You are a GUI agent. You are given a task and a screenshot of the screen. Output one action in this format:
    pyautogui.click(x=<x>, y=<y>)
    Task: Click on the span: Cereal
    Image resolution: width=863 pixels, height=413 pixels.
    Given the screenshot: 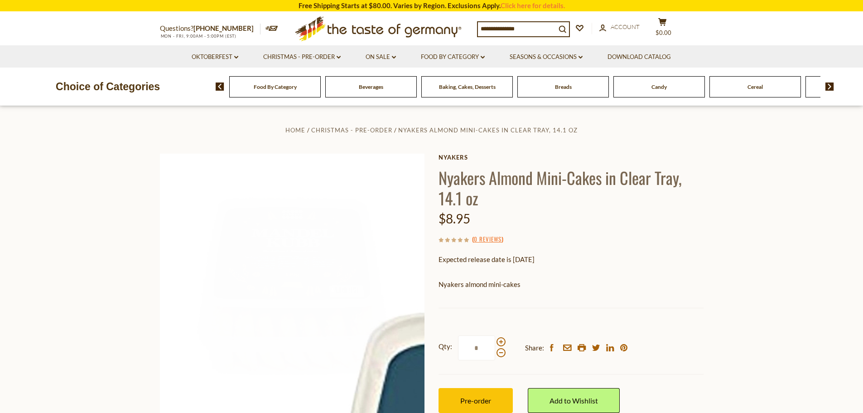 What is the action you would take?
    pyautogui.click(x=755, y=87)
    